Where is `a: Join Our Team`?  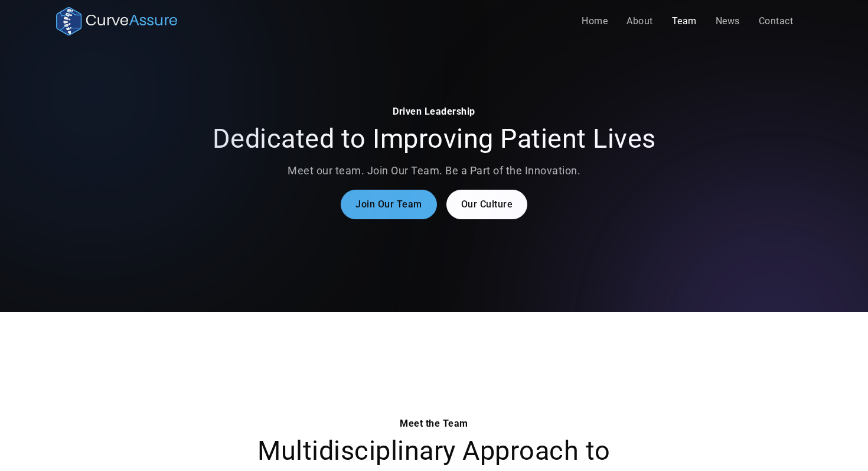 a: Join Our Team is located at coordinates (389, 204).